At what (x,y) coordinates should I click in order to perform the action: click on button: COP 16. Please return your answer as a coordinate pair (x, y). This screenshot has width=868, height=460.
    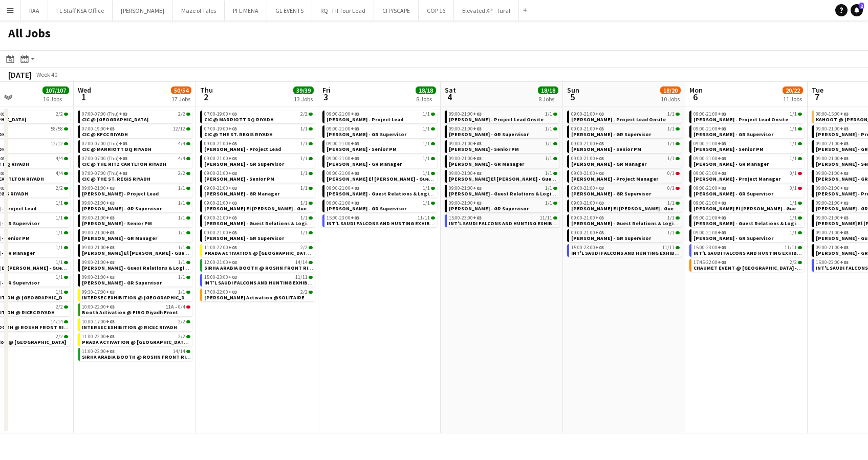
    Looking at the image, I should click on (436, 11).